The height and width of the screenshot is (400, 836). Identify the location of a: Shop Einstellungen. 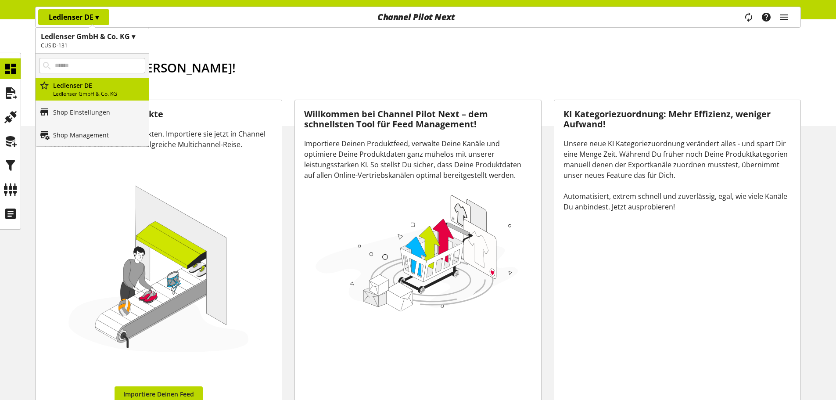
(92, 112).